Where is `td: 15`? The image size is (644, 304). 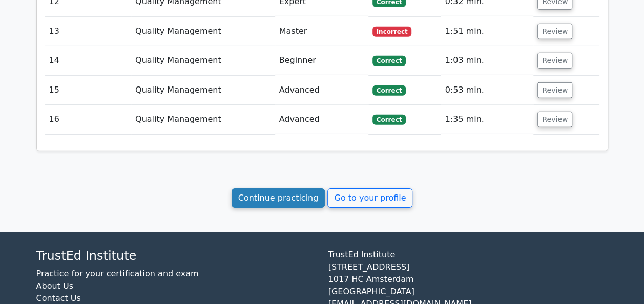
td: 15 is located at coordinates (88, 90).